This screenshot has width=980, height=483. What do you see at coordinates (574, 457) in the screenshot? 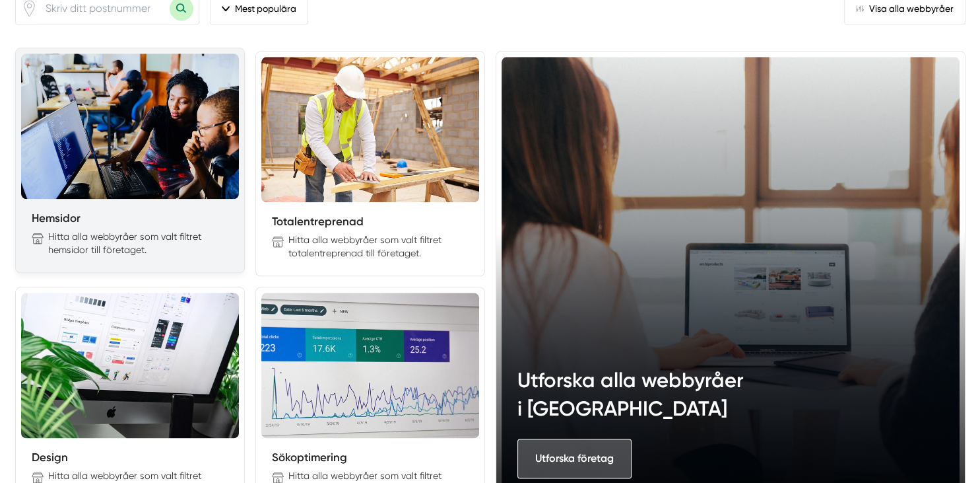
I see `a: Utforska företag` at bounding box center [574, 457].